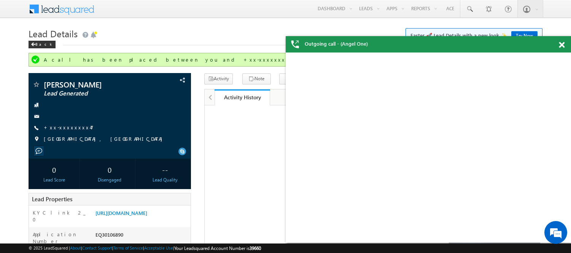  I want to click on a: Back, so click(44, 43).